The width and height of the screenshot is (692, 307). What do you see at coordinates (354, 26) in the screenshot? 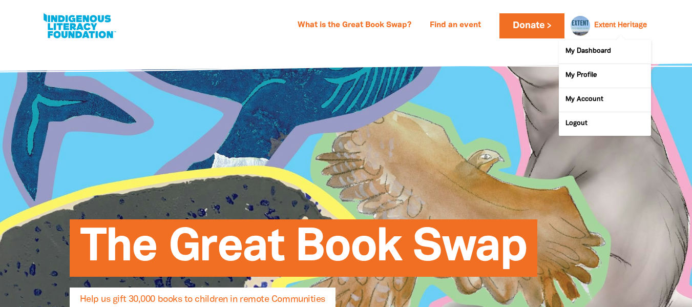
I see `a: What is the Great Book Swap?` at bounding box center [354, 26].